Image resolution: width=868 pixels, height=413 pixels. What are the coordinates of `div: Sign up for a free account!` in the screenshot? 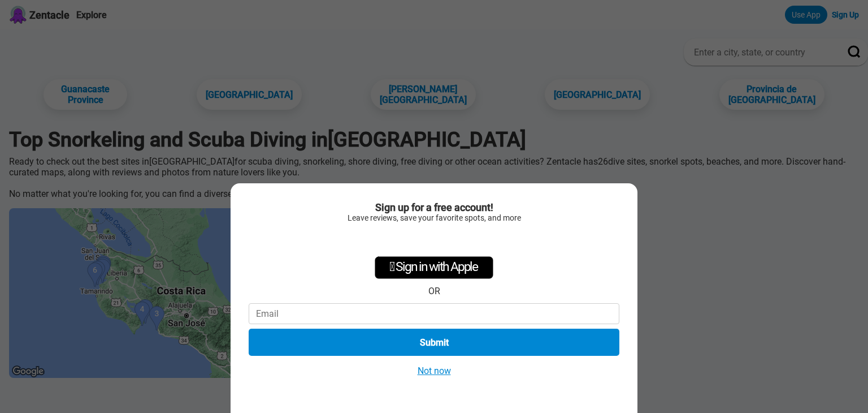 It's located at (434, 207).